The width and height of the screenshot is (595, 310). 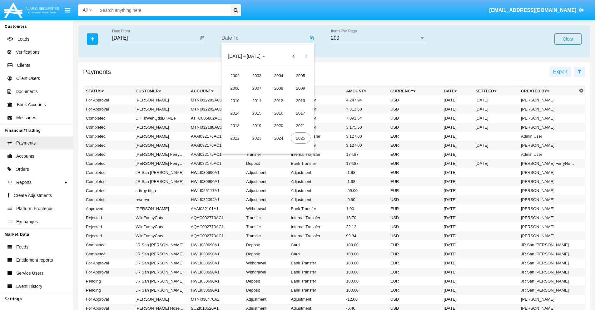 I want to click on div: 2021, so click(x=300, y=126).